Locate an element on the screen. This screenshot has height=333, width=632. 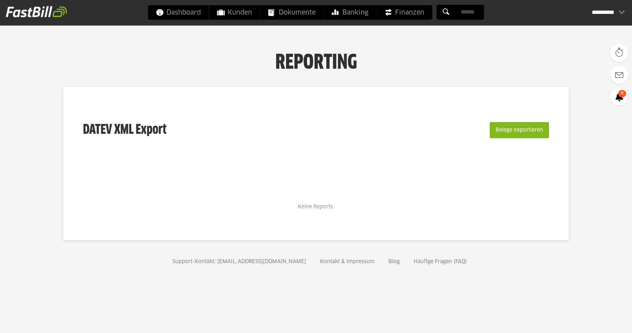
img: fastbill_logo_white.png is located at coordinates (36, 12).